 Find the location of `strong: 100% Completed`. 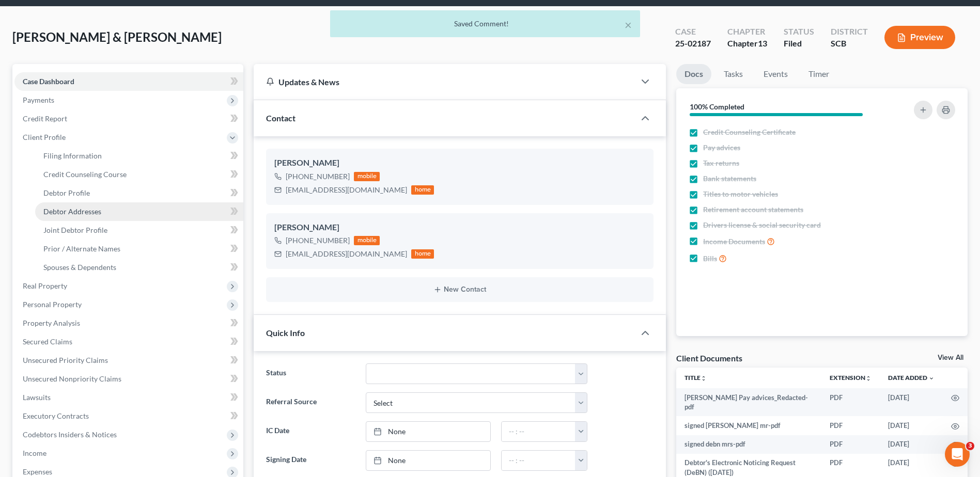

strong: 100% Completed is located at coordinates (717, 107).